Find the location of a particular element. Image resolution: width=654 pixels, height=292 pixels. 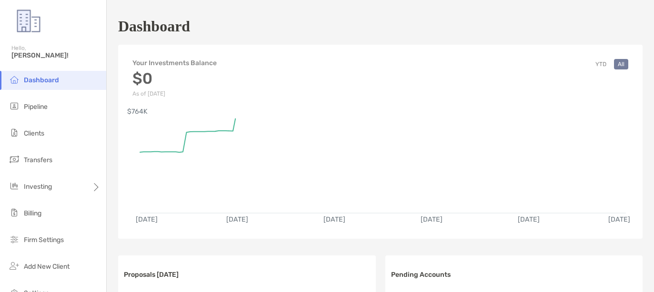

span: Clients is located at coordinates (34, 133).